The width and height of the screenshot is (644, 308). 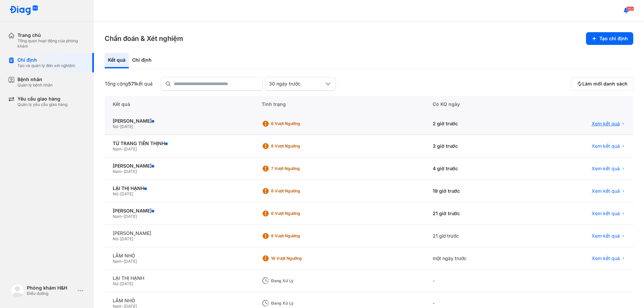 I want to click on div: Phòng khám H&H, so click(x=51, y=288).